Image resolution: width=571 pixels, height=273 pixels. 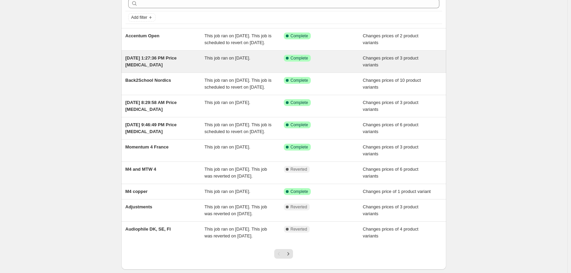 What do you see at coordinates (390, 232) in the screenshot?
I see `span: Changes prices of 4 product variants` at bounding box center [390, 232].